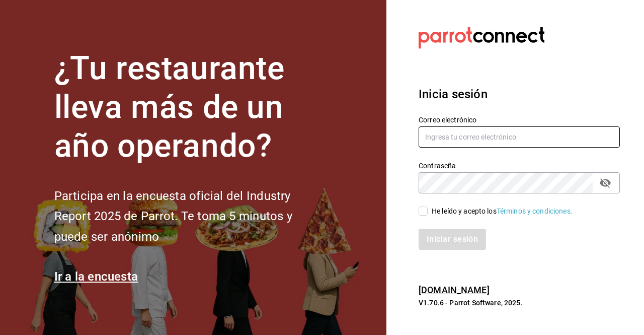  Describe the element at coordinates (190, 216) in the screenshot. I see `h2: Participa en la encuesta oficial del Industry Report 2025 de Parrot. Te toma 5 minutos y puede se...` at that location.